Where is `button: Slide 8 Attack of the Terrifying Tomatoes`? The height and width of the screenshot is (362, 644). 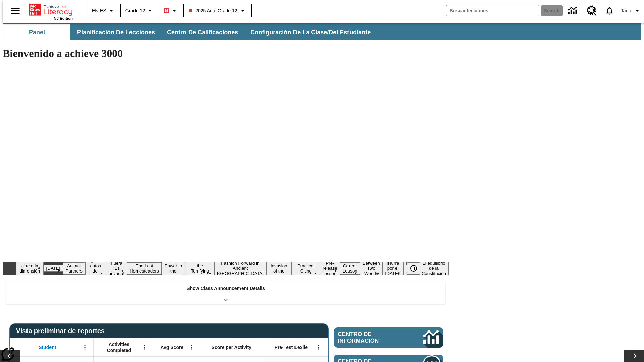
button: Slide 8 Attack of the Terrifying Tomatoes is located at coordinates (199, 269).